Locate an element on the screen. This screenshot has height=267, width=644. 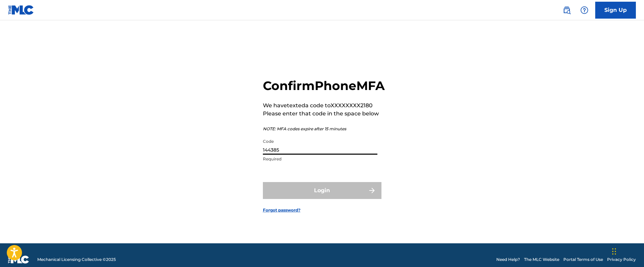
img: logo is located at coordinates (18, 259).